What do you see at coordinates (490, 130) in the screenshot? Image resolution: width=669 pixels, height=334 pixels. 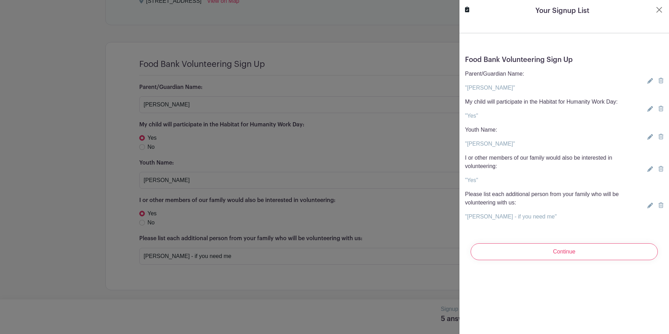 I see `p: Youth Name:` at bounding box center [490, 130].